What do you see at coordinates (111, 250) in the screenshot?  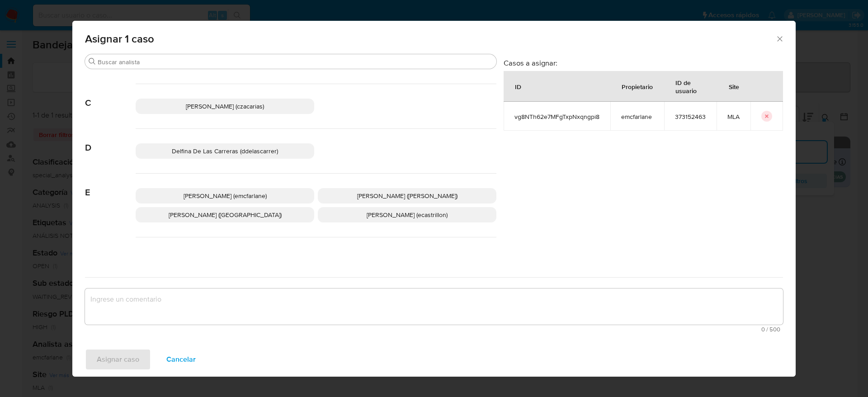 I see `span: F` at bounding box center [111, 250].